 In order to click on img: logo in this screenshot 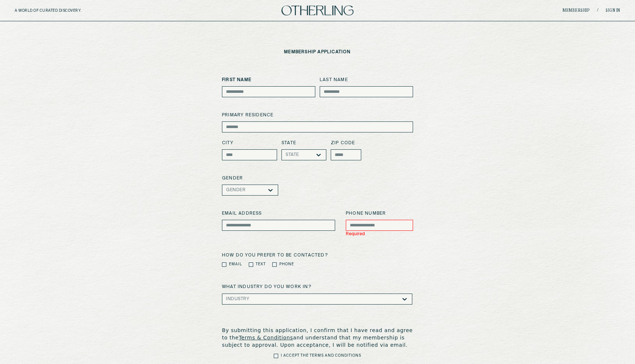, I will do `click(318, 11)`.